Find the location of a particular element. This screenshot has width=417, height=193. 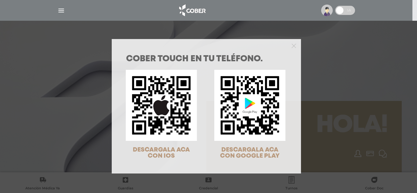

h1: COBER TOUCH en tu teléfono. is located at coordinates (207, 59).